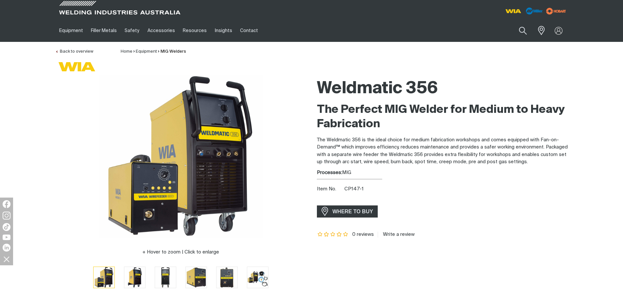 This screenshot has width=623, height=298. What do you see at coordinates (249, 30) in the screenshot?
I see `a: Contact` at bounding box center [249, 30].